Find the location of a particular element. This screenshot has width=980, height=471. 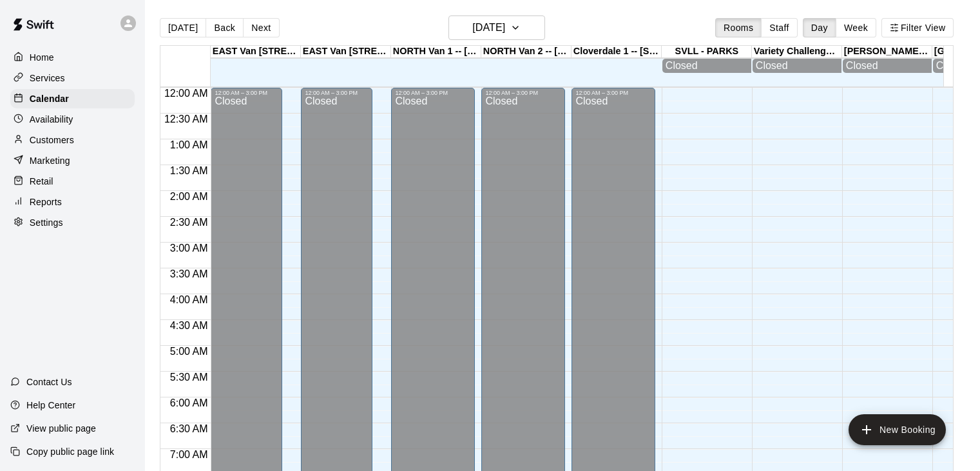

span: 6:30 AM is located at coordinates (189, 428).